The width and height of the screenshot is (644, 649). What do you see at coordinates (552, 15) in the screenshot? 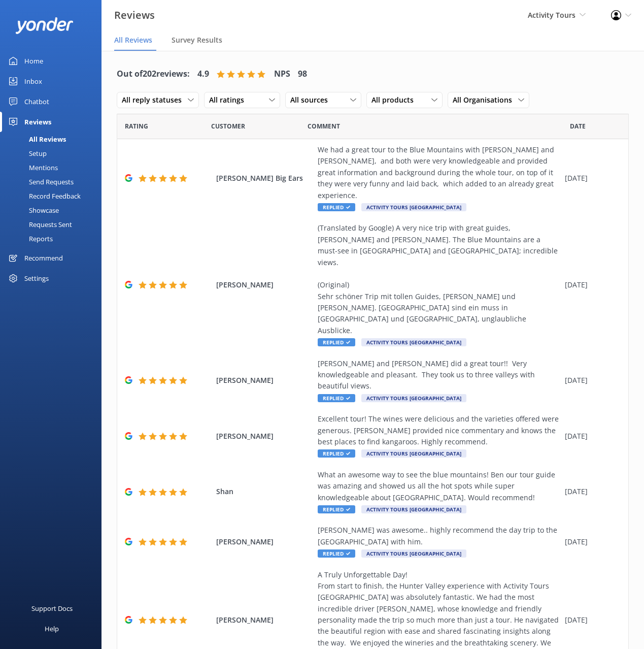
I see `span: Activity Tours` at bounding box center [552, 15].